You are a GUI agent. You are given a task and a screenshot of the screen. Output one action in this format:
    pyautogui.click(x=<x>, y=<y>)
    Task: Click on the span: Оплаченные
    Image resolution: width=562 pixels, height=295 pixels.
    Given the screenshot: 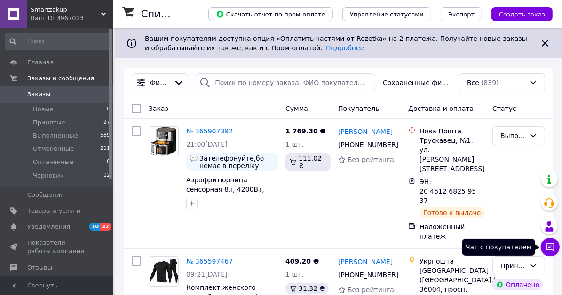 What is the action you would take?
    pyautogui.click(x=53, y=162)
    